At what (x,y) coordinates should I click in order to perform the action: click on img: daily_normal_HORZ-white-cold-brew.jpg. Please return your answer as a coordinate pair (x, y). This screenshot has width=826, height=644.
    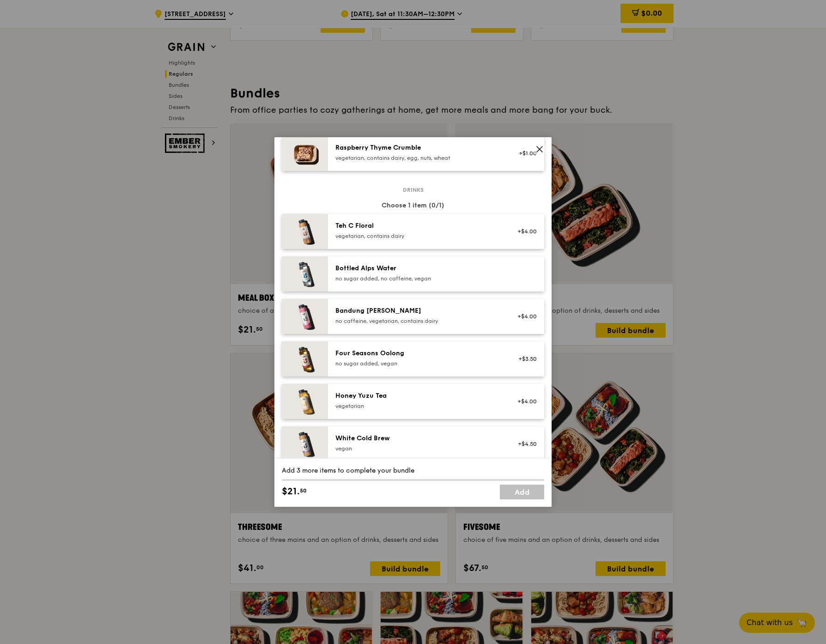
    Looking at the image, I should click on (305, 444).